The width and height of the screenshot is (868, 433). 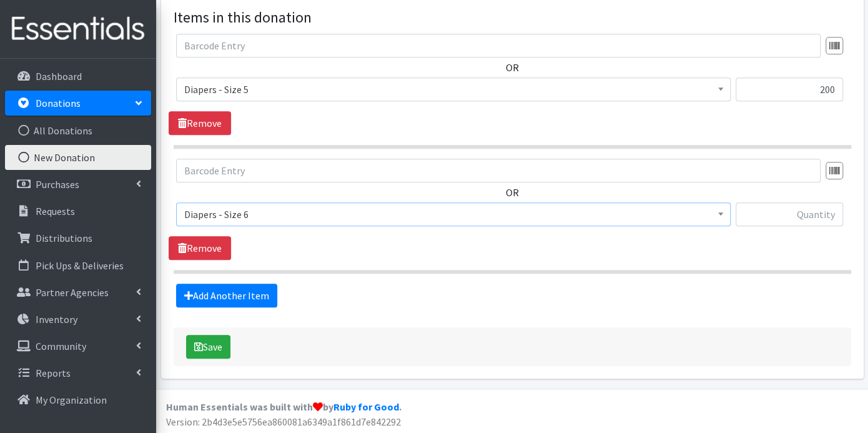 I want to click on a: Add Another Item, so click(x=227, y=296).